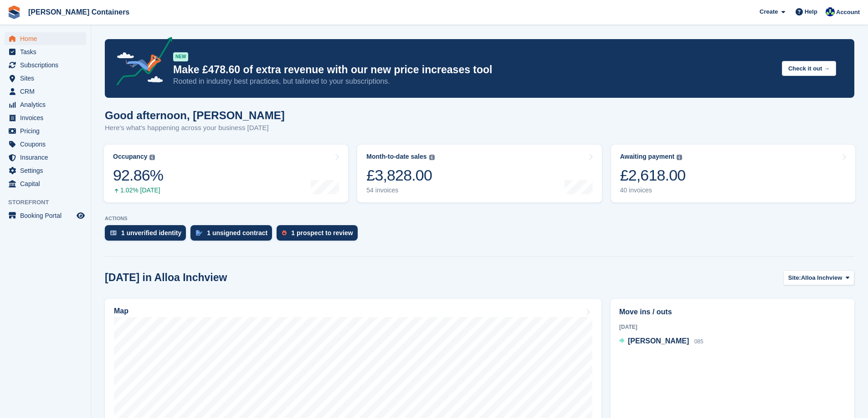 Image resolution: width=868 pixels, height=418 pixels. I want to click on img: contract_signature_icon-13c848040528278c33f63329250d36e43548de30e8caae1d1a13099fd9432cc5.svg, so click(199, 233).